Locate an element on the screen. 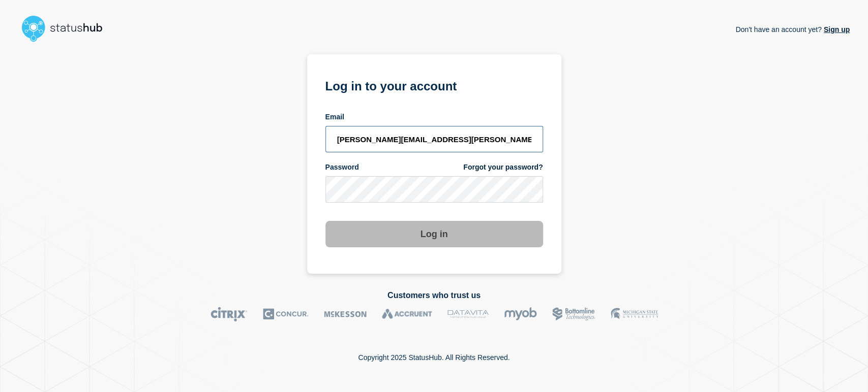 This screenshot has width=868, height=392. h1: Log in to your account is located at coordinates (434, 85).